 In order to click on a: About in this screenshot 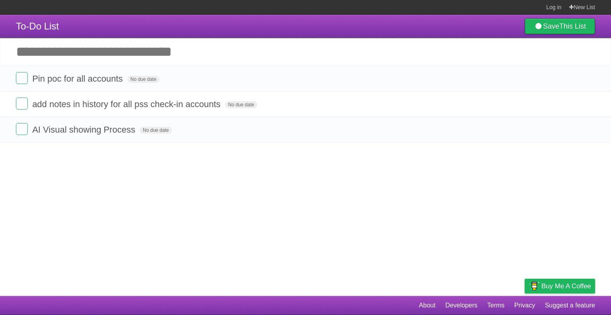, I will do `click(427, 305)`.